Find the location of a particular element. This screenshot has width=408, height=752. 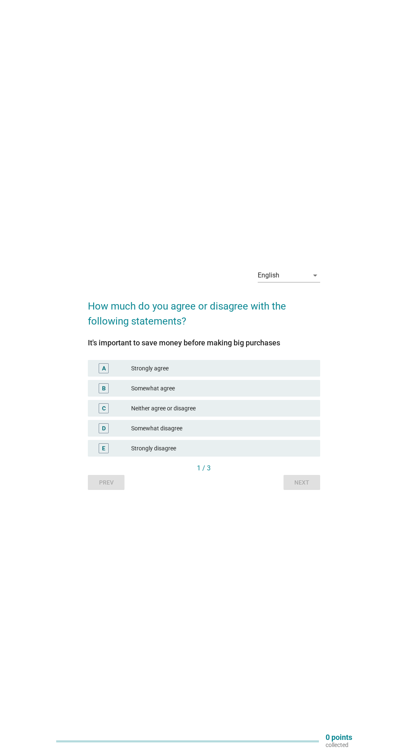

div: B is located at coordinates (104, 388).